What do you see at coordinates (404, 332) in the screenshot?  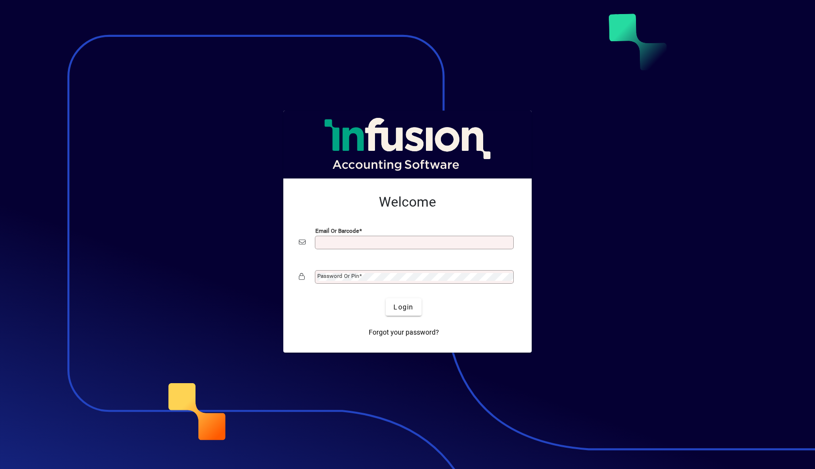 I see `span: Forgot your password?` at bounding box center [404, 332].